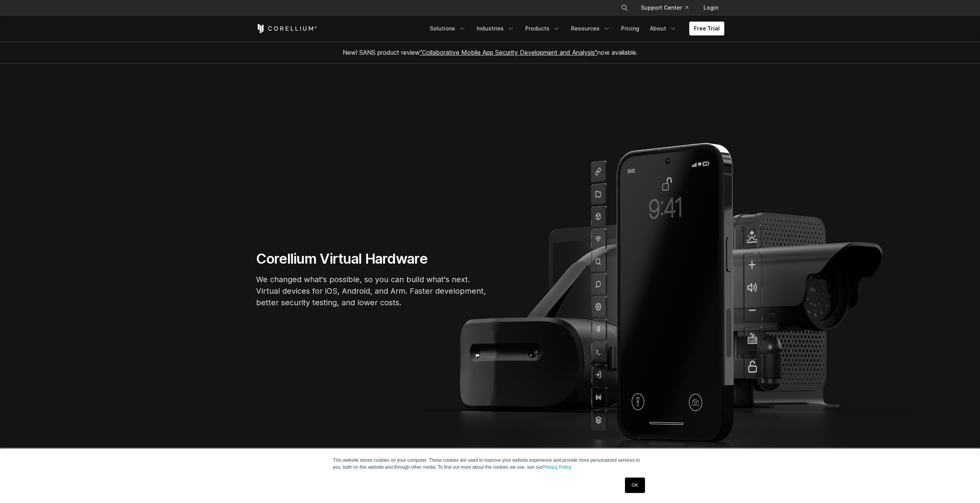 The image size is (980, 503). Describe the element at coordinates (634, 485) in the screenshot. I see `a: OK` at that location.